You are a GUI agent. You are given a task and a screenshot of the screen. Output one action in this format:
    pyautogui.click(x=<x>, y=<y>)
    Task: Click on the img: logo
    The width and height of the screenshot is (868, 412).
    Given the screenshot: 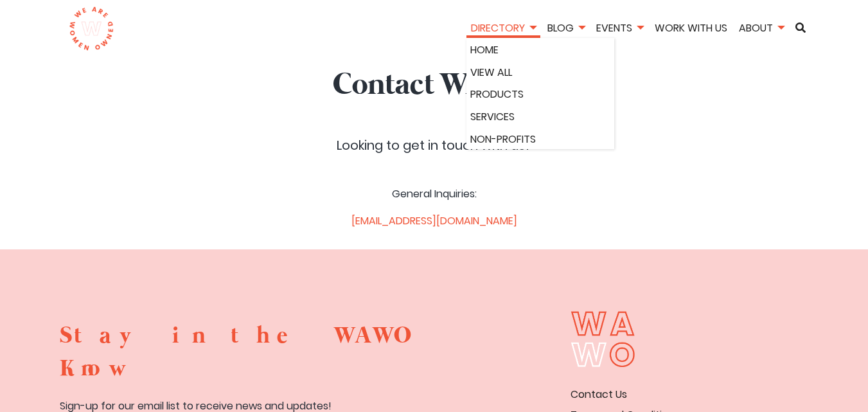 What is the action you would take?
    pyautogui.click(x=91, y=29)
    